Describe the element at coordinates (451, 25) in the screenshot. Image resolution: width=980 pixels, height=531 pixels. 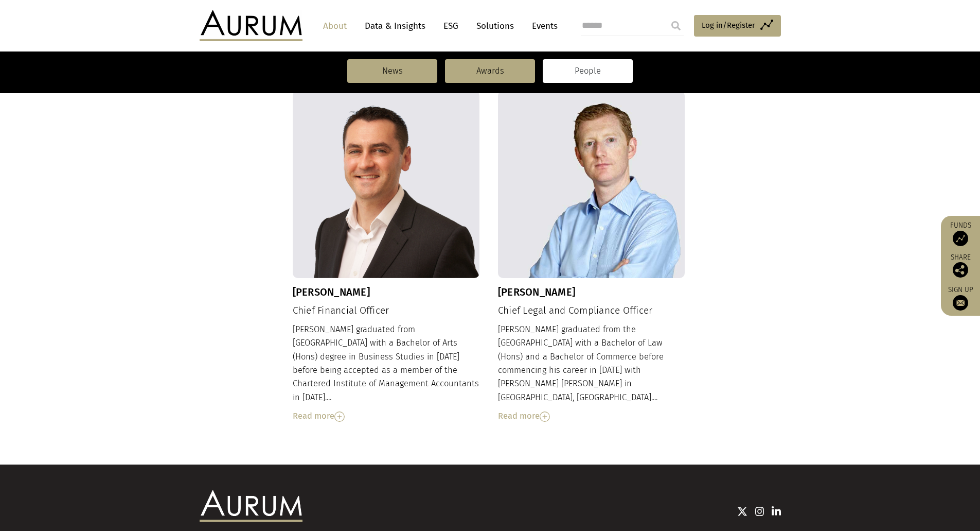
I see `a: ESG` at that location.